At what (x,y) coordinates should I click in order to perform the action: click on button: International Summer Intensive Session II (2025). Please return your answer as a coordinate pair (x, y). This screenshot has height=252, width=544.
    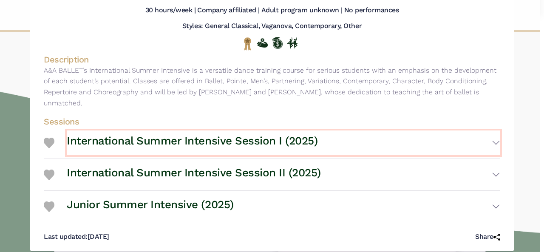
    Looking at the image, I should click on (283, 175).